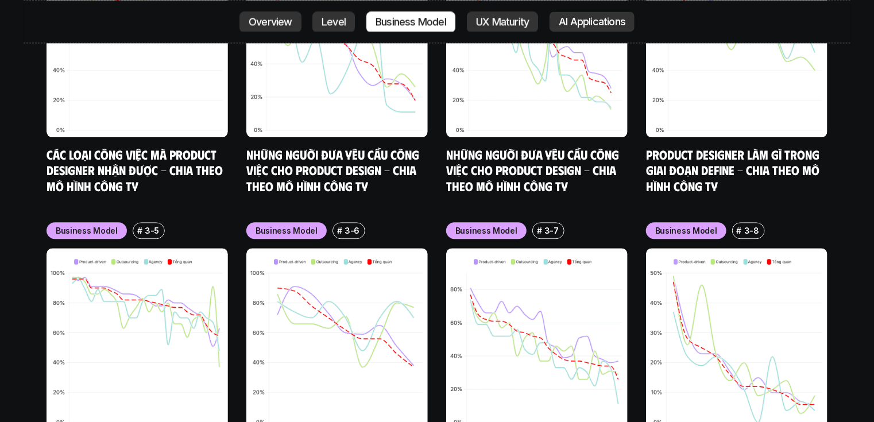 The width and height of the screenshot is (874, 422). I want to click on p: Overview, so click(270, 22).